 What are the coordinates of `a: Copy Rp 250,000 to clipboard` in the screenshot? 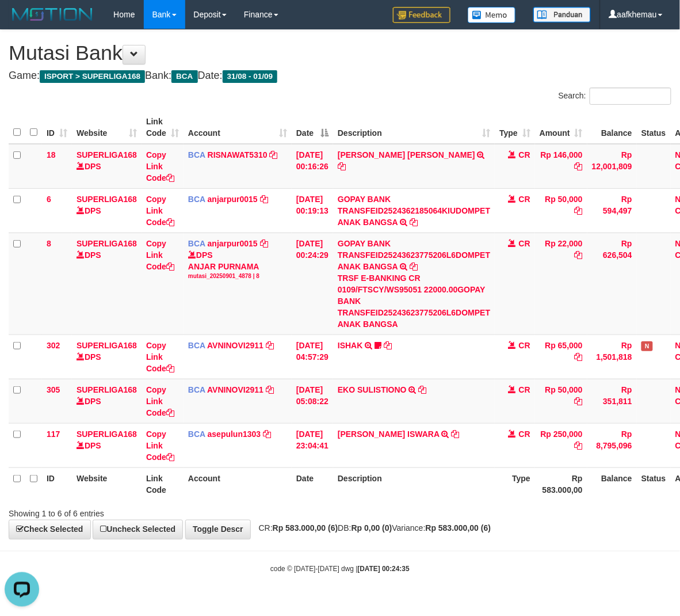 It's located at (579, 446).